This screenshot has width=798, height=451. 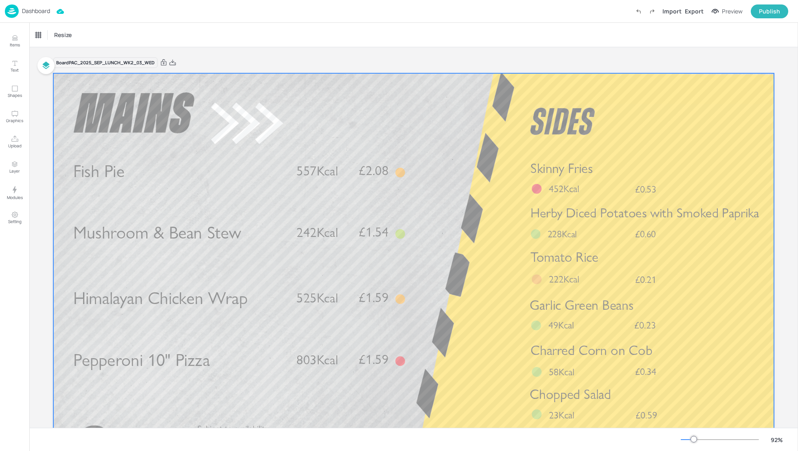 What do you see at coordinates (695, 11) in the screenshot?
I see `div: Export` at bounding box center [695, 11].